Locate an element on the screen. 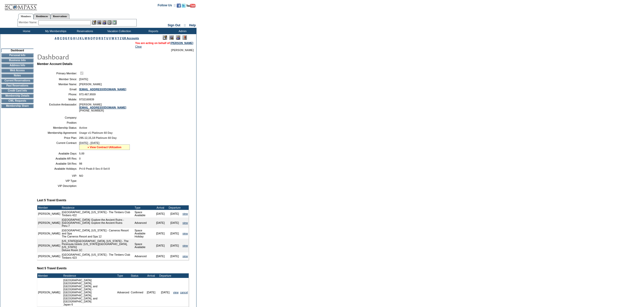 The image size is (644, 307). img: Become our fan on Facebook is located at coordinates (179, 6).